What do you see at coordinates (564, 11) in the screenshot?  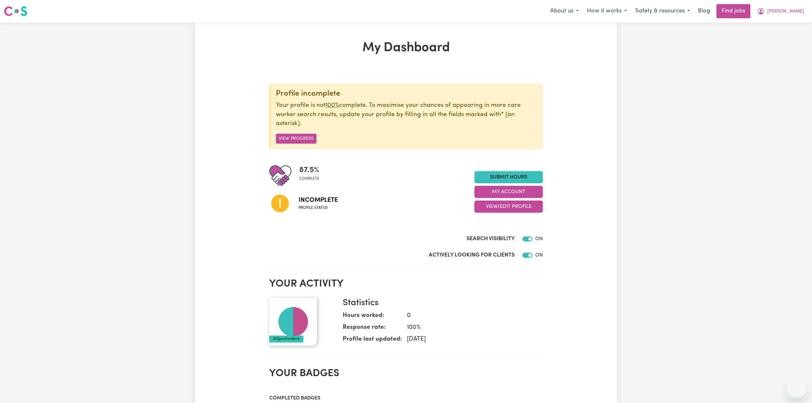 I see `button: About us` at bounding box center [564, 11].